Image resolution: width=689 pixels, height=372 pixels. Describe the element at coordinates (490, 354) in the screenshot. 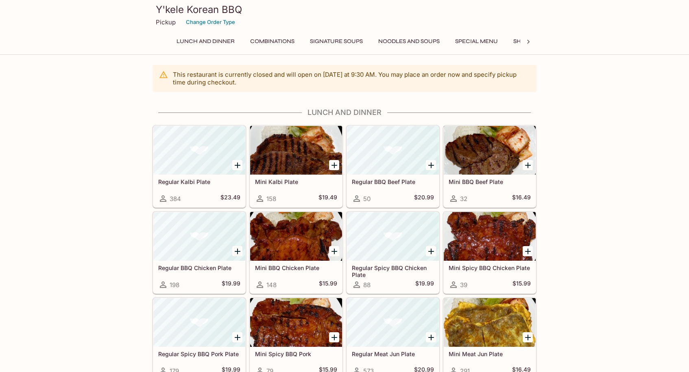

I see `h5: Mini Meat Jun Plate` at that location.